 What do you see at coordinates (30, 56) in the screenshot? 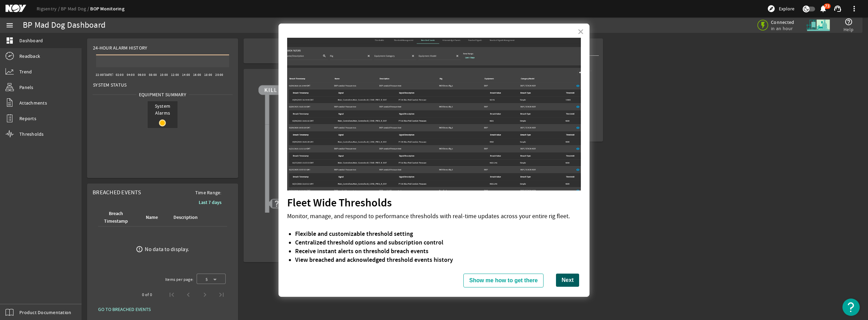
I see `span: Readback` at bounding box center [30, 56].